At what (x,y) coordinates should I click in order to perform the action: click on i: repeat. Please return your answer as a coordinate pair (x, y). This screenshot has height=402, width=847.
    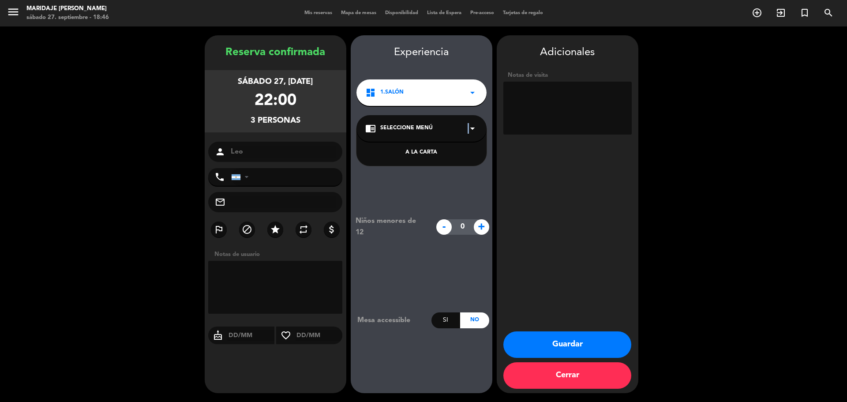
    Looking at the image, I should click on (303, 229).